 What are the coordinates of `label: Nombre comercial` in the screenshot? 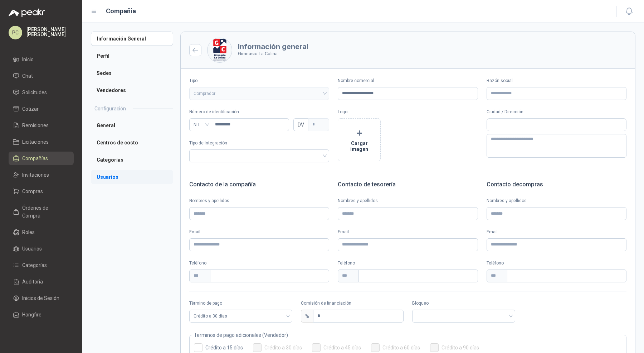 It's located at (407, 80).